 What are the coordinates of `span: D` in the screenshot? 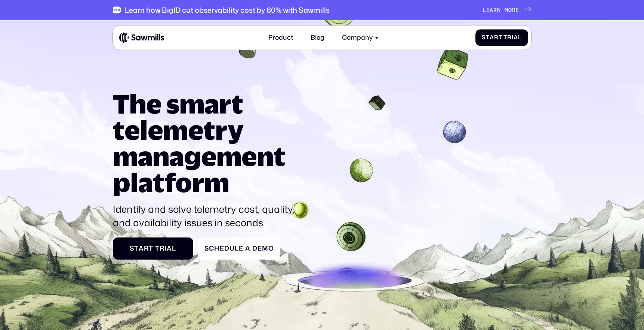 It's located at (255, 248).